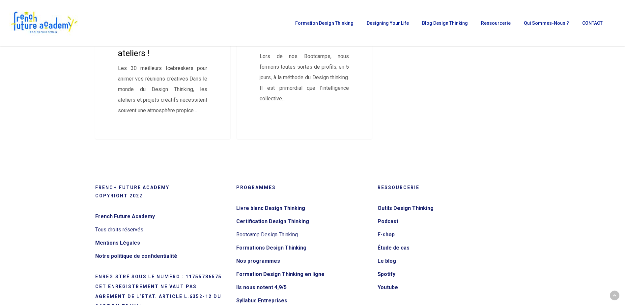 The width and height of the screenshot is (625, 305). What do you see at coordinates (444, 287) in the screenshot?
I see `a: Youtube` at bounding box center [444, 287].